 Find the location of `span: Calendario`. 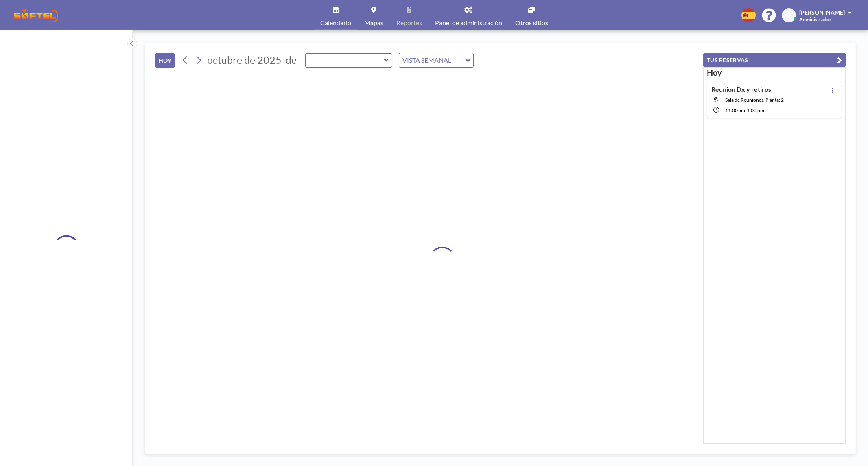

span: Calendario is located at coordinates (336, 23).